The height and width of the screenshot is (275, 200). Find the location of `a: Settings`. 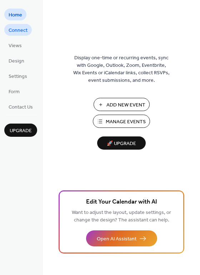

a: Settings is located at coordinates (18, 76).